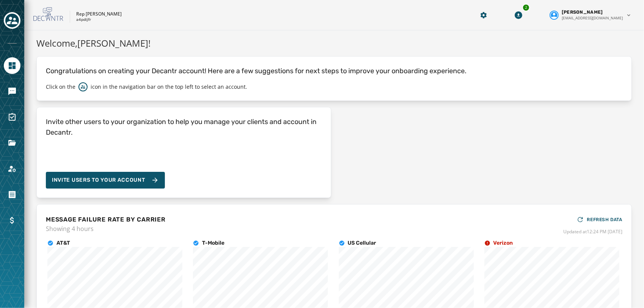 This screenshot has width=644, height=308. Describe the element at coordinates (12, 143) in the screenshot. I see `a: Navigate to Files` at that location.